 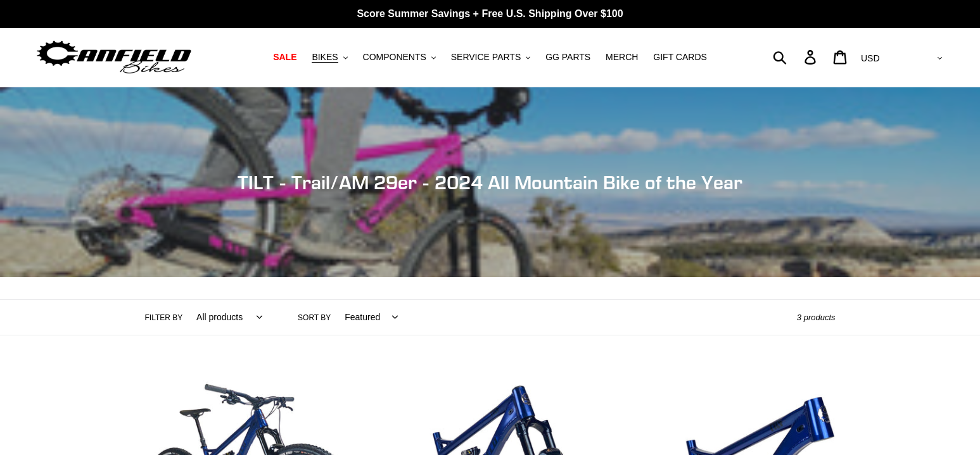 I want to click on label: Filter by, so click(x=164, y=318).